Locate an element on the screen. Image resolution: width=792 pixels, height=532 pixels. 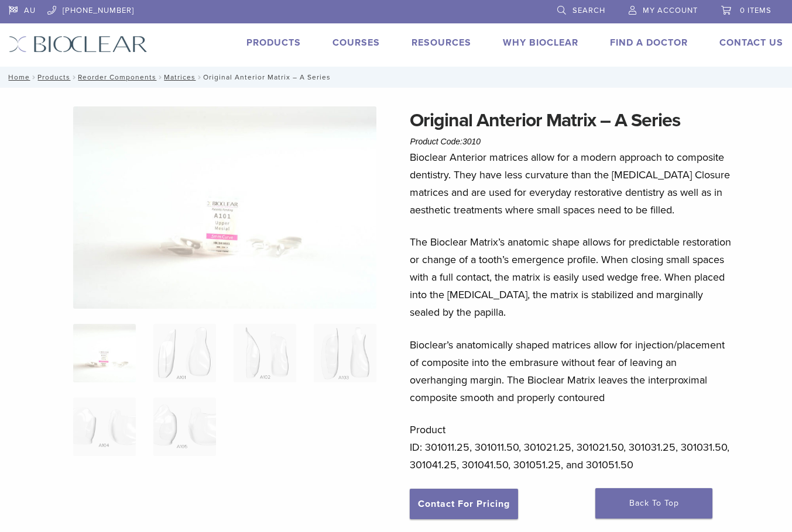
p: Product ID: 301011.25, 301011.50, 301021.25, 301021.50, 301031.25, 301031.50, 301041.25, 301041.5... is located at coordinates (570, 448).